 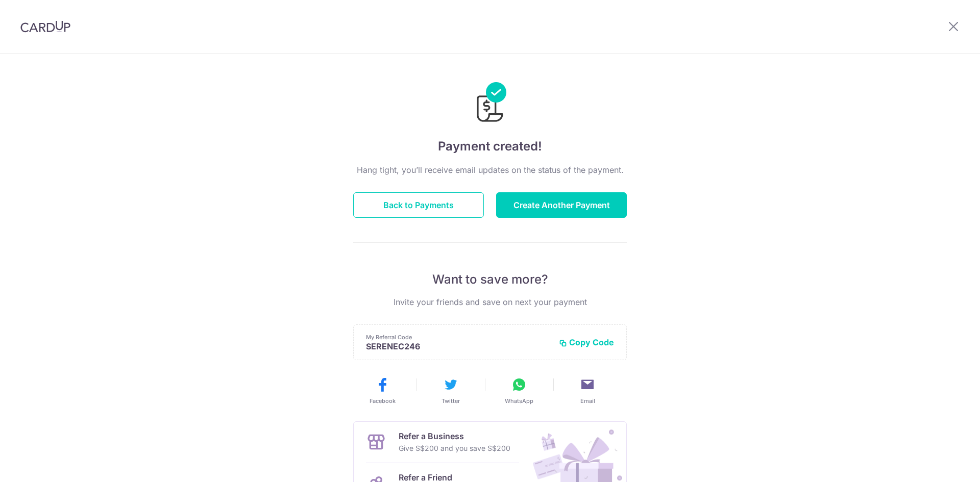 I want to click on button: Email, so click(x=587, y=390).